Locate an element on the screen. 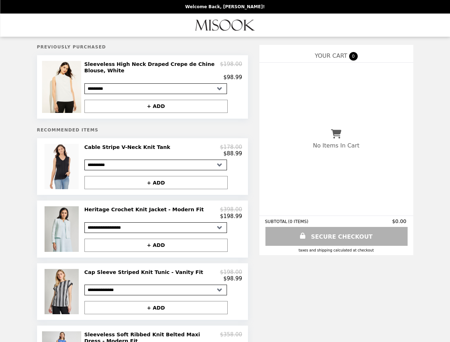 This screenshot has height=342, width=450. h2: Heritage Crochet Knit Jacket - Modern Fit is located at coordinates (146, 210).